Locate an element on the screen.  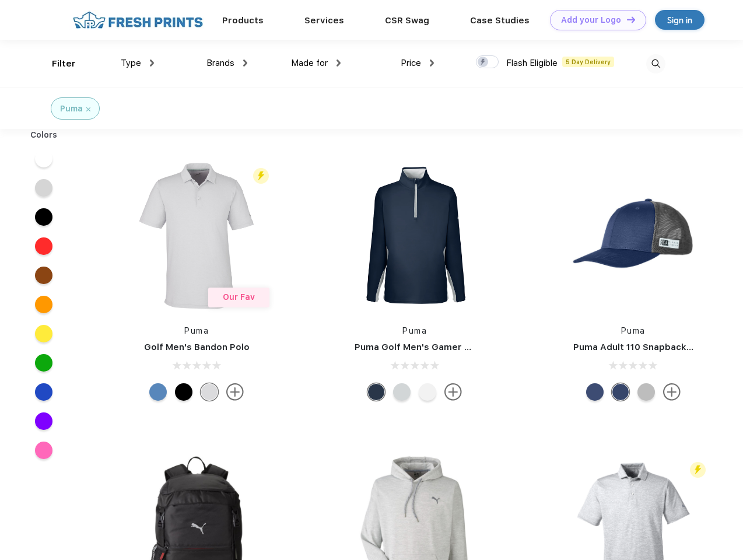
div: Navy Blazer is located at coordinates (376, 392).